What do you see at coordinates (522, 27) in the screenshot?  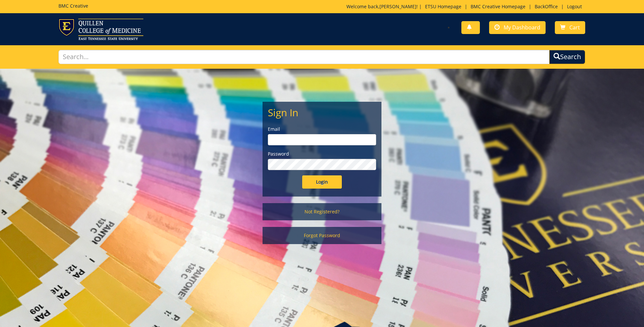 I see `span: My Dashboard` at bounding box center [522, 27].